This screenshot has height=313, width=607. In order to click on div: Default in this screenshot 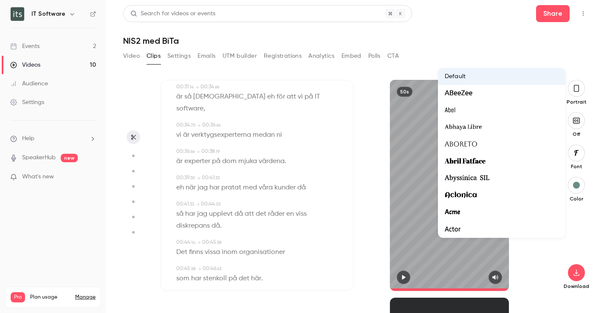, I will do `click(501, 76)`.